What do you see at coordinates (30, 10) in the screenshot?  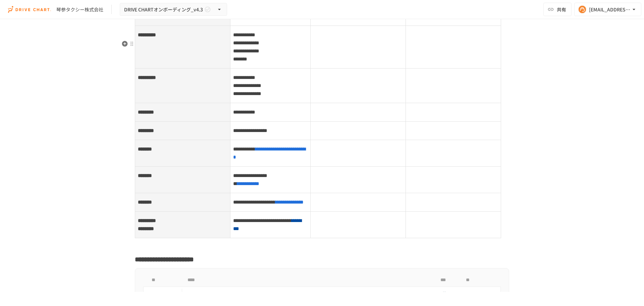 I see `img: i9VDDS9JuLRLX3JIUyK59LcYp6Y9cayLPHs4hOxMB9W` at bounding box center [30, 10].